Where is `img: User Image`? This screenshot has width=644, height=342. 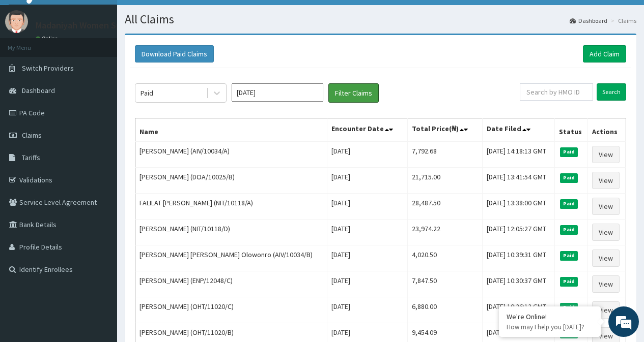
img: User Image is located at coordinates (16, 22).